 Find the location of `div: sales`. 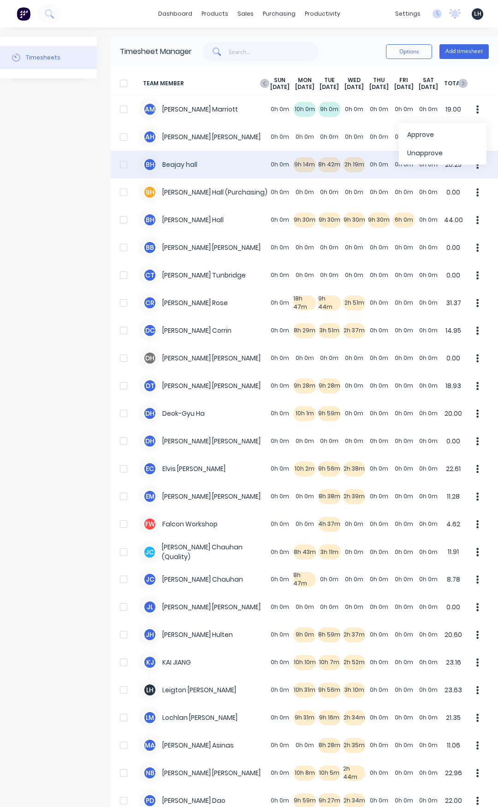

div: sales is located at coordinates (245, 14).